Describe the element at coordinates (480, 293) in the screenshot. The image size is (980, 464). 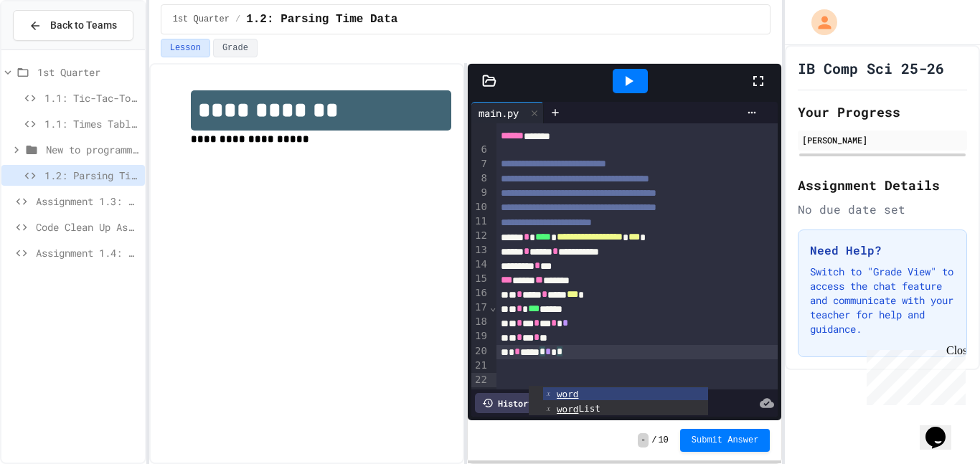
I see `div: 16` at that location.